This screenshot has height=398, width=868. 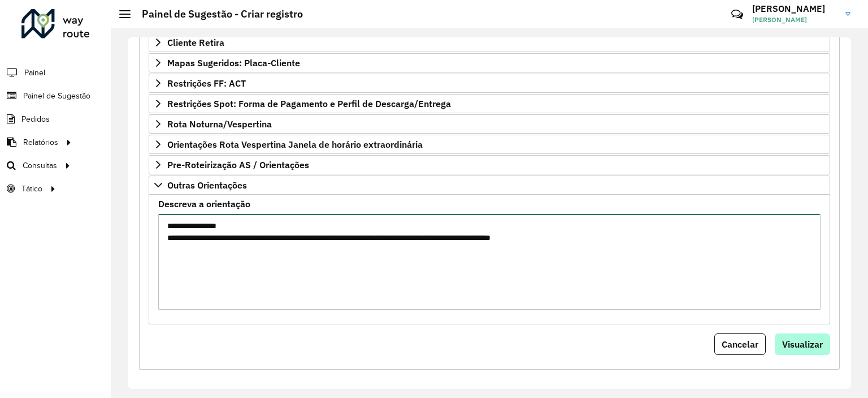 I want to click on a: Mapas Sugeridos: Placa-Cliente, so click(x=489, y=63).